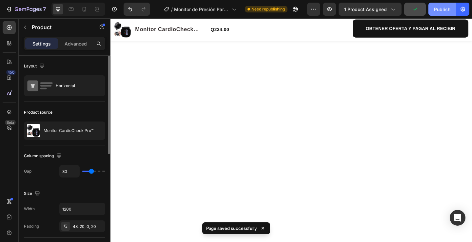 This screenshot has width=472, height=242. I want to click on p: 7, so click(44, 9).